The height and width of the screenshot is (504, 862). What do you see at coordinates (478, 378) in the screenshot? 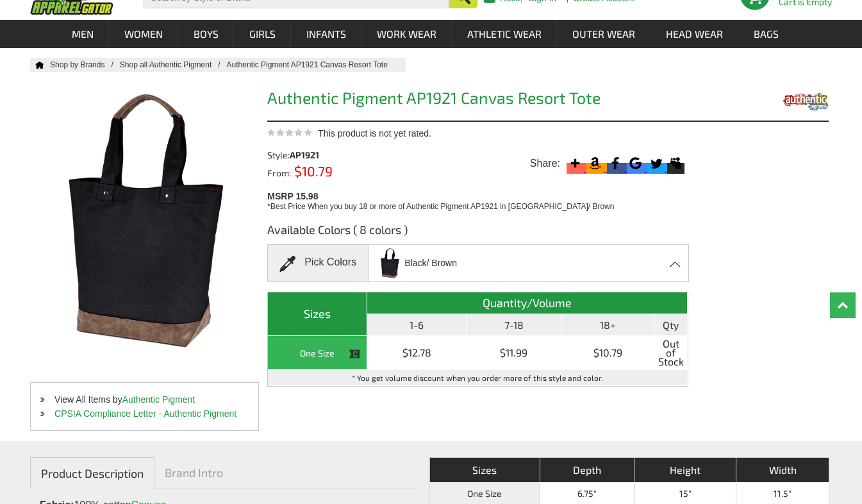
I see `td: * You get volume discount when you order more of this style and color.` at bounding box center [478, 378].